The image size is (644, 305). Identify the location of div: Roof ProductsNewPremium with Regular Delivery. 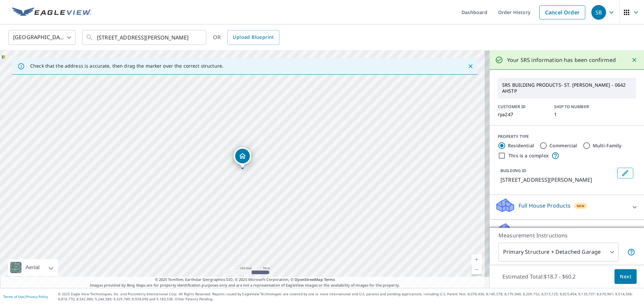
(567, 235).